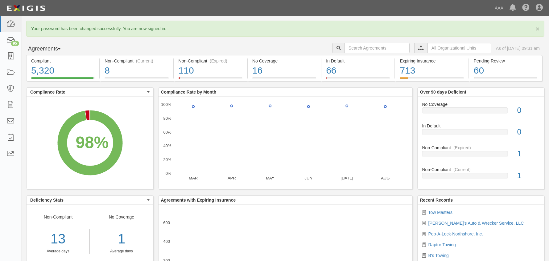 The image size is (549, 261). What do you see at coordinates (357, 71) in the screenshot?
I see `div: 66` at bounding box center [357, 71].